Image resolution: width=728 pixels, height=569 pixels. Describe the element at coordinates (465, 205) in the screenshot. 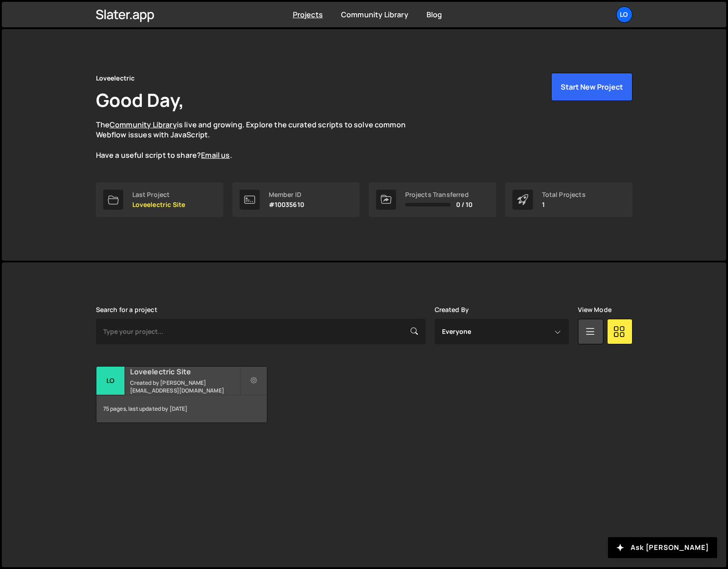

I see `span: 0 / 10` at that location.